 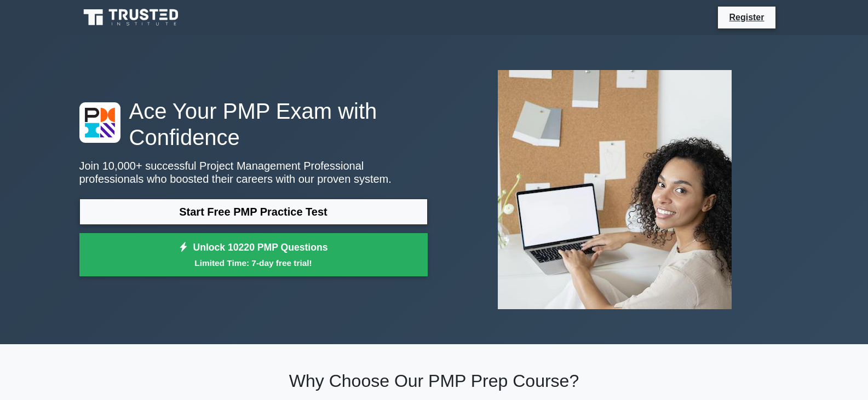 I want to click on a: Start Free PMP Practice Test, so click(x=254, y=212).